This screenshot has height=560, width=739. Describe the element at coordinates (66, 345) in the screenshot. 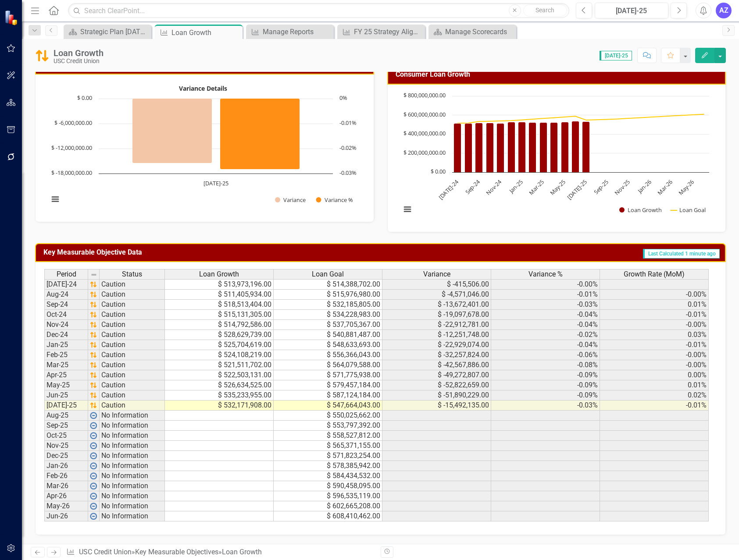

I see `td: Jan-25` at that location.